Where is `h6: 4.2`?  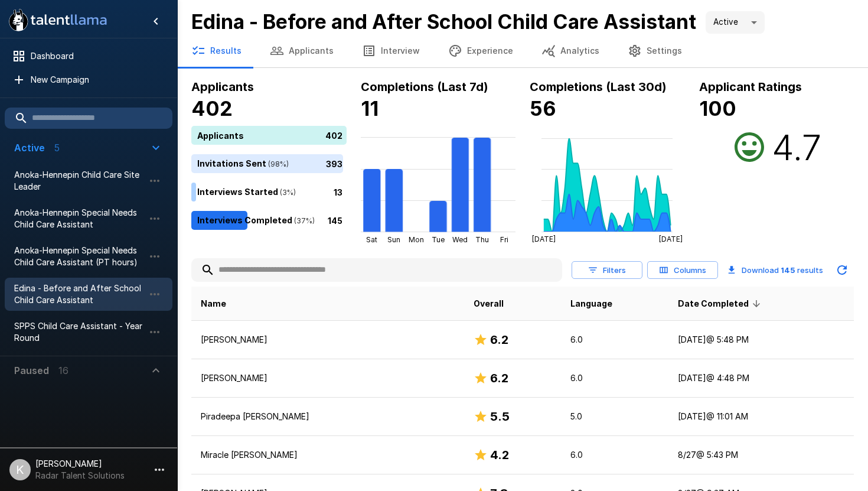 h6: 4.2 is located at coordinates (500, 455).